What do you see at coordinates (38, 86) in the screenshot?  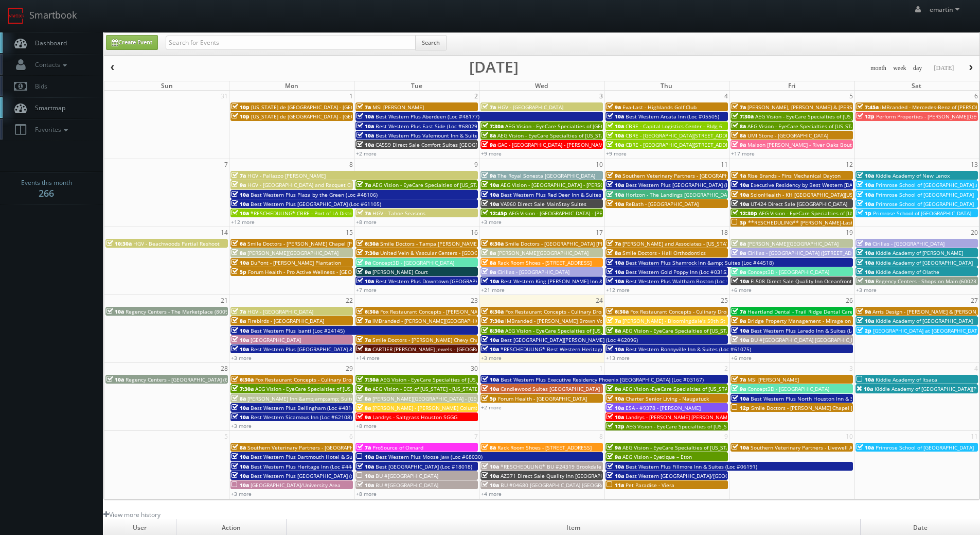 I see `span: Bids` at bounding box center [38, 86].